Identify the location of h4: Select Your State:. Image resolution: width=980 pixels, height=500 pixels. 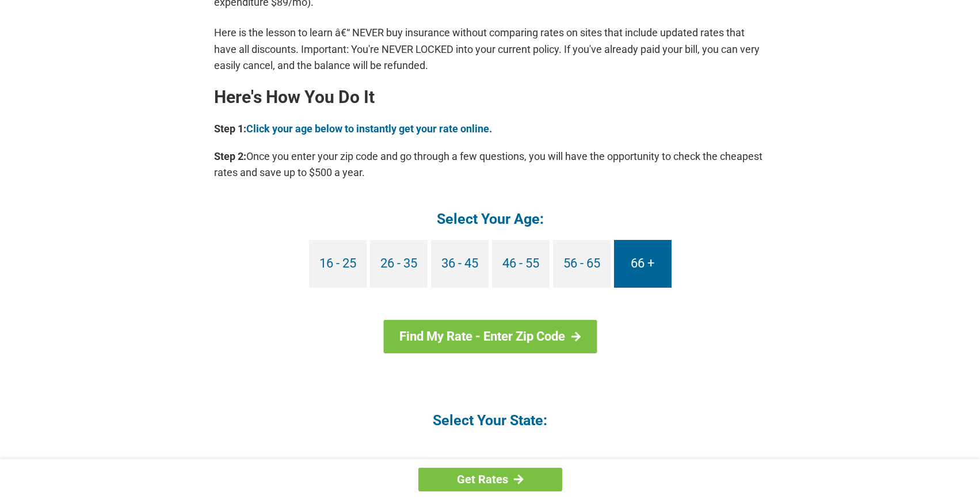
(490, 420).